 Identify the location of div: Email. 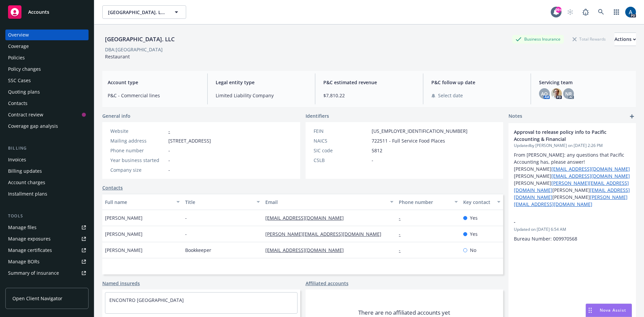
(326, 202).